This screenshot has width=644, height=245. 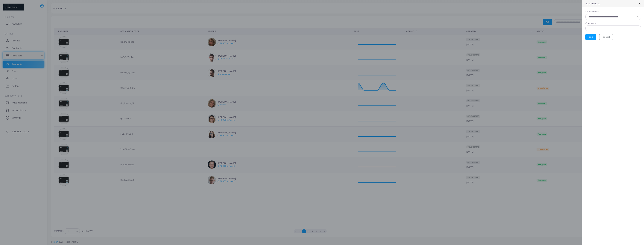 What do you see at coordinates (613, 12) in the screenshot?
I see `label: Select Profile` at bounding box center [613, 12].